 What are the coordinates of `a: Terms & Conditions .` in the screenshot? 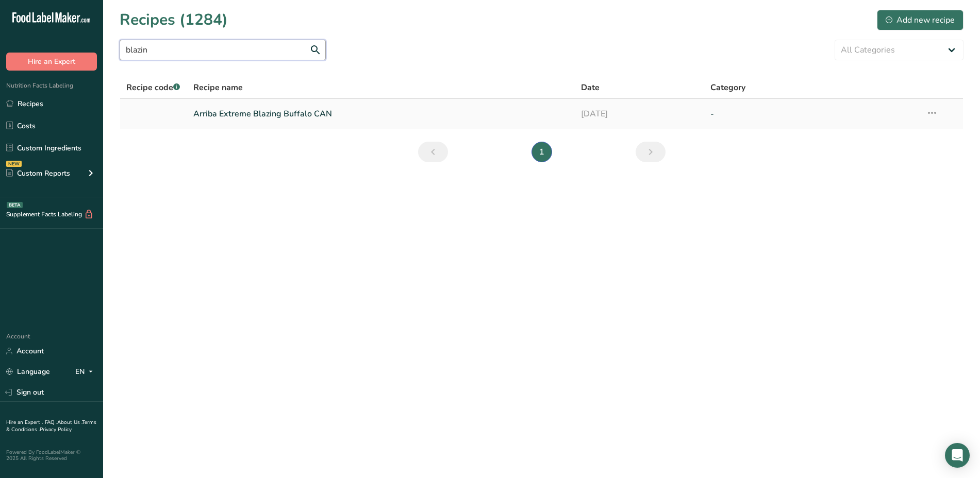 It's located at (51, 426).